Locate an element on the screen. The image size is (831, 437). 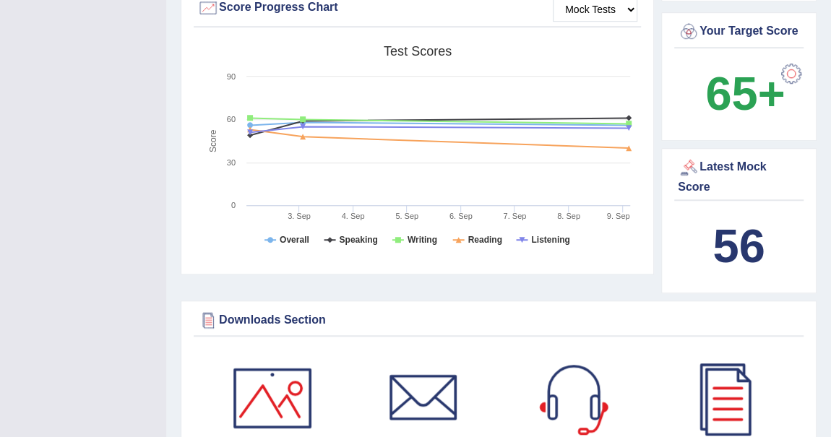
tspan: Reading is located at coordinates (485, 240).